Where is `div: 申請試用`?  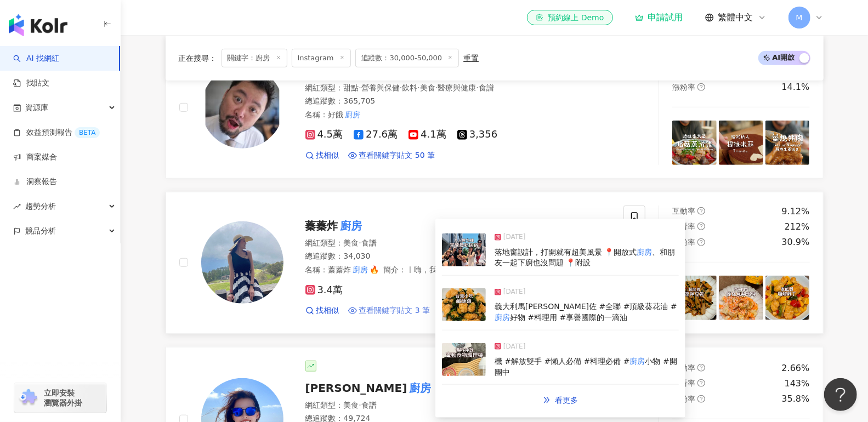
div: 申請試用 is located at coordinates (659, 17).